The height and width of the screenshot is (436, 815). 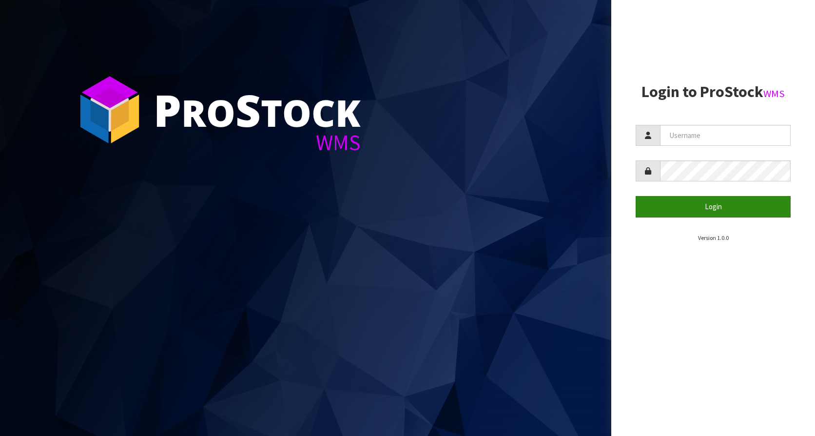 I want to click on img: ProStock Cube, so click(x=110, y=110).